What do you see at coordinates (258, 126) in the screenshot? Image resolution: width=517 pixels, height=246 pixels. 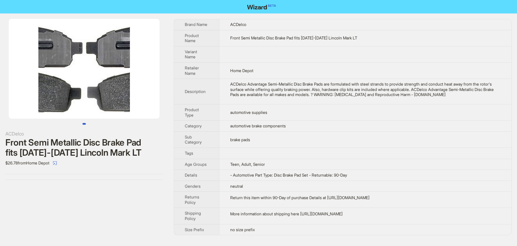 I see `span: automotive brake components` at bounding box center [258, 126].